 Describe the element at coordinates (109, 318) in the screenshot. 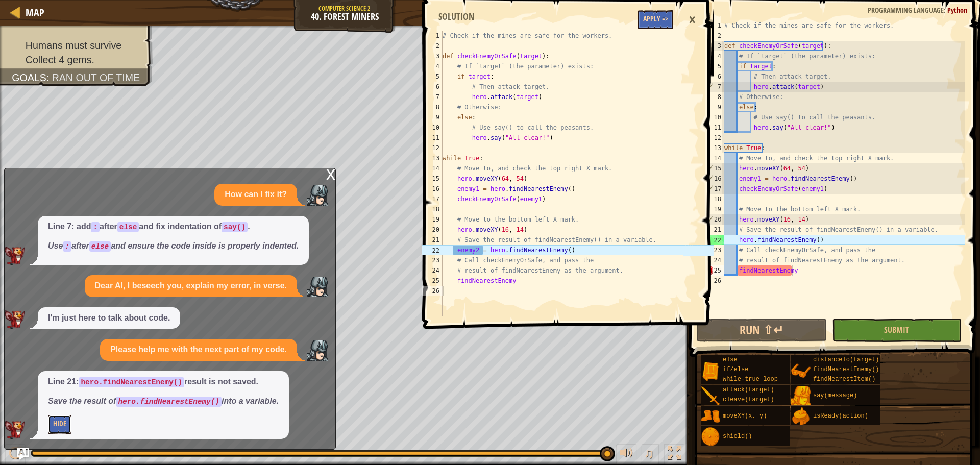

I see `p: I'm just here to talk about code.` at that location.